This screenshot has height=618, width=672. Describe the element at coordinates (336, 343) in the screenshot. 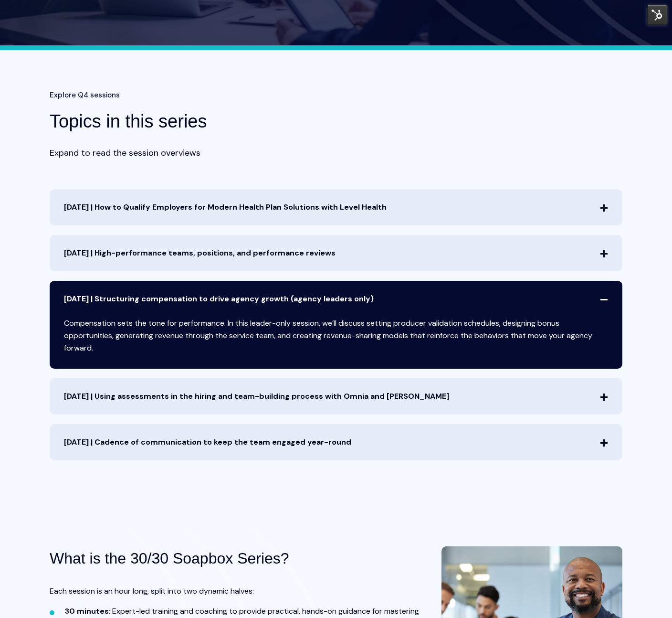

I see `span: Compensation sets the tone for performance. In this leader-only session, we’ll discuss setting pr...` at that location.